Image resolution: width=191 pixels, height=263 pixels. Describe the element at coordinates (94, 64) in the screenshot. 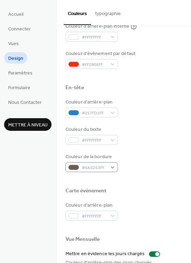

I see `span: #FF2B06FF` at that location.